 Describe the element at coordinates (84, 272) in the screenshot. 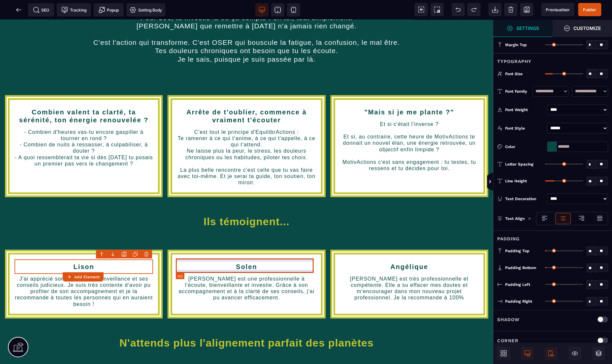

I see `text: J'ai apprécié son écoute, sa bienveillance et ses conseils judicieux. Je suis très contente d'avo...` at that location.